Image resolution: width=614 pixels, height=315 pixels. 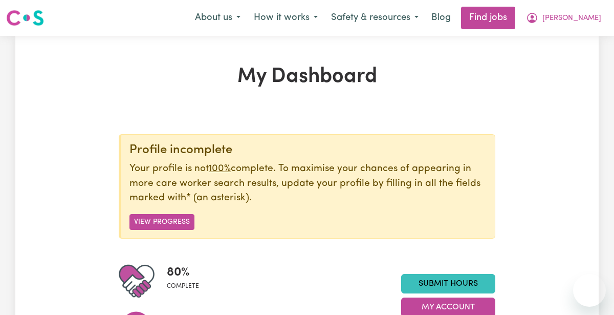 What do you see at coordinates (448, 284) in the screenshot?
I see `a: Submit Hours` at bounding box center [448, 284].